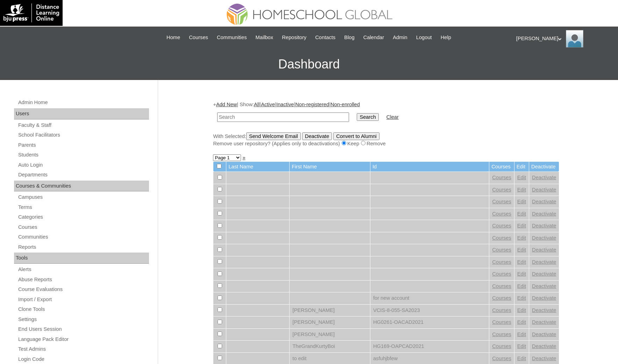  Describe the element at coordinates (424, 37) in the screenshot. I see `span: Logout` at that location.